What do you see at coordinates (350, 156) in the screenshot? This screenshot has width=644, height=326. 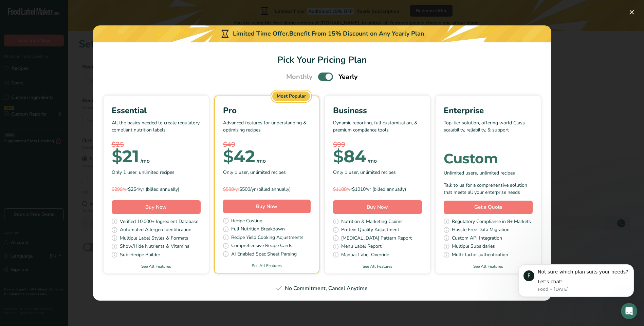 I see `div: 84` at bounding box center [350, 156].